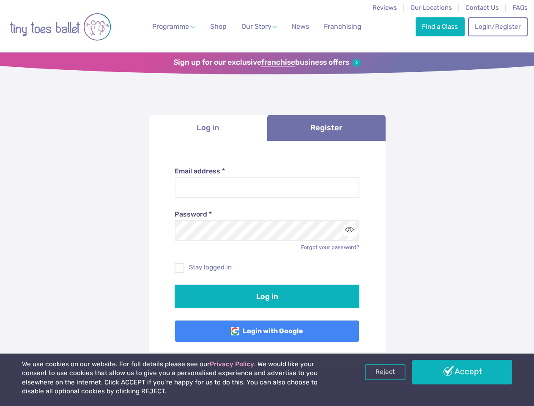  I want to click on span: Programme, so click(170, 26).